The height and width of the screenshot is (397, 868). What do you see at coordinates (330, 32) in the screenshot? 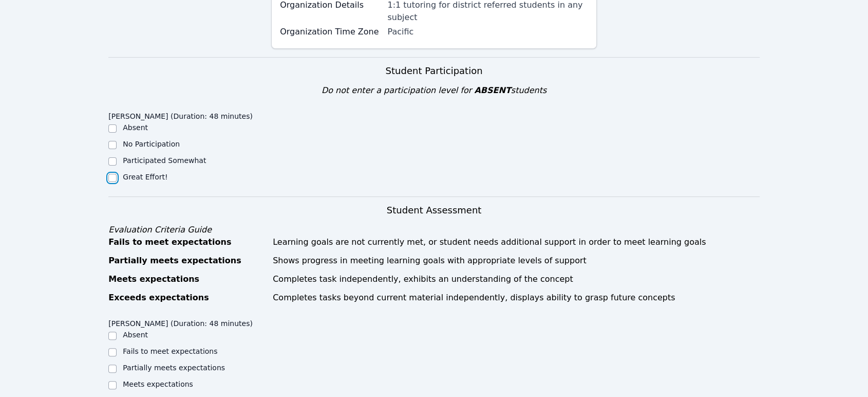
I see `label: Organization Time Zone` at bounding box center [330, 32].